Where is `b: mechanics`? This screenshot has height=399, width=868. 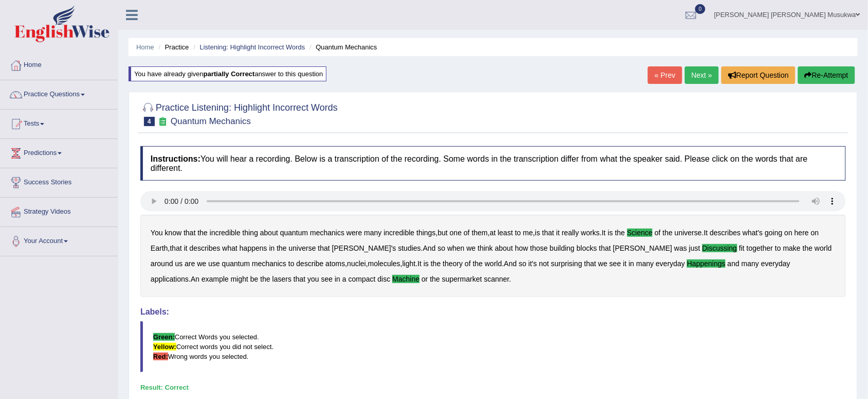
b: mechanics is located at coordinates (327, 232).